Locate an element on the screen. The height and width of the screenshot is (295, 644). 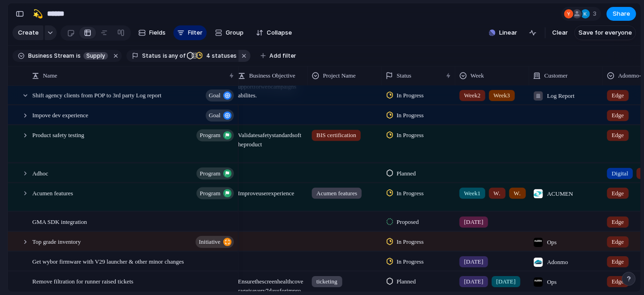
span: Adhoc is located at coordinates (40, 172).